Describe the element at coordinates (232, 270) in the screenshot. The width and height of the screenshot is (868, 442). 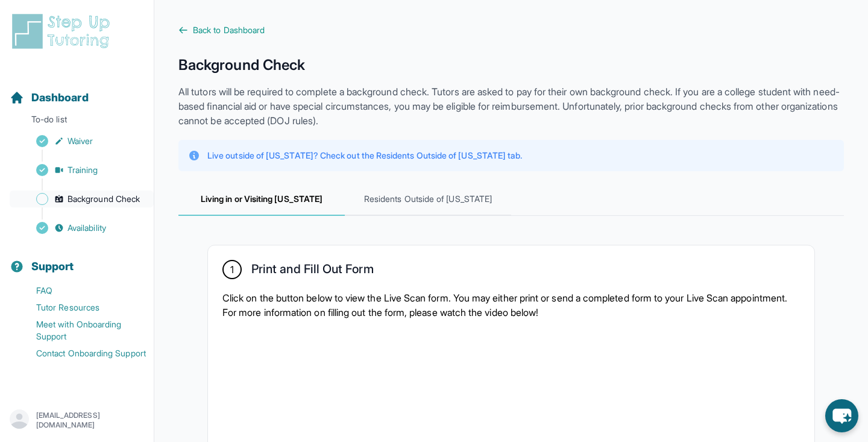
I see `span: 1` at that location.